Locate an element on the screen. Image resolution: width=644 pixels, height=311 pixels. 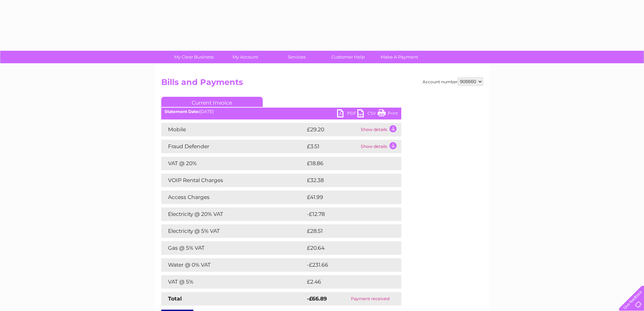
strong: -£66.89 is located at coordinates (317, 298).